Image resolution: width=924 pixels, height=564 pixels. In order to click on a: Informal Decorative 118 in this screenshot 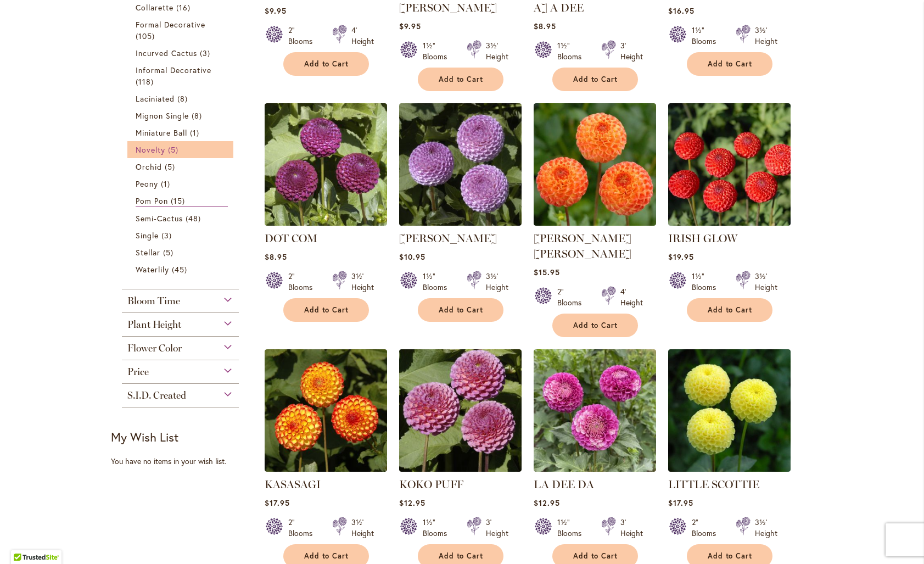, I will do `click(181, 76)`.